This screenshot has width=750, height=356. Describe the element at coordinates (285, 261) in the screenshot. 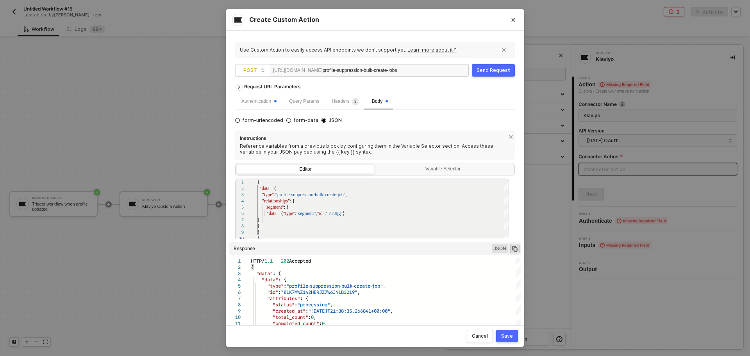

I see `span: 202` at that location.